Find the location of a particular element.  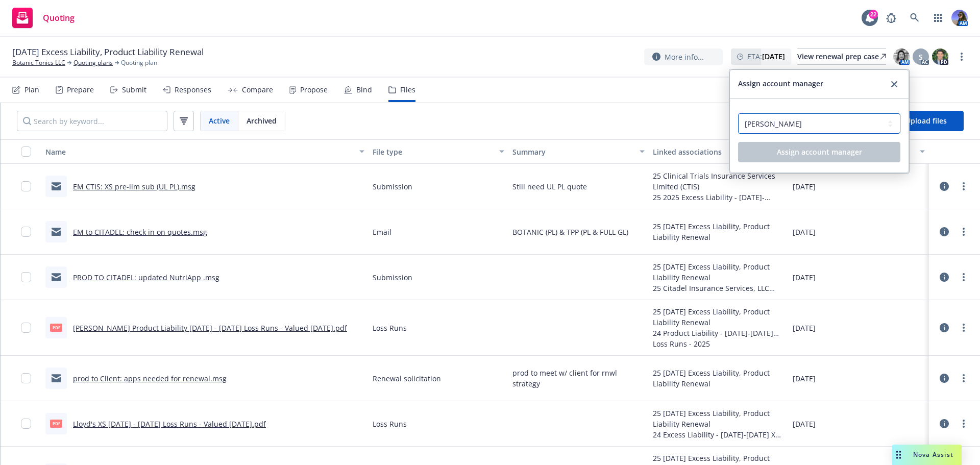

input: Search by keyword... is located at coordinates (92, 121).